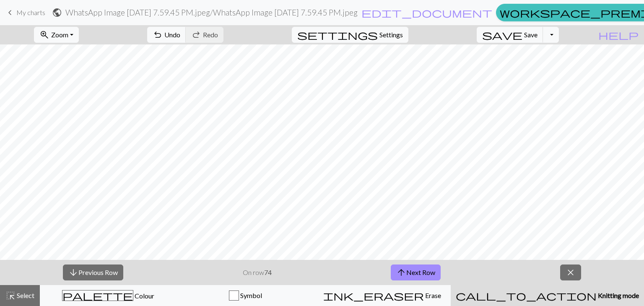  What do you see at coordinates (172, 35) in the screenshot?
I see `span: Undo` at bounding box center [172, 35].